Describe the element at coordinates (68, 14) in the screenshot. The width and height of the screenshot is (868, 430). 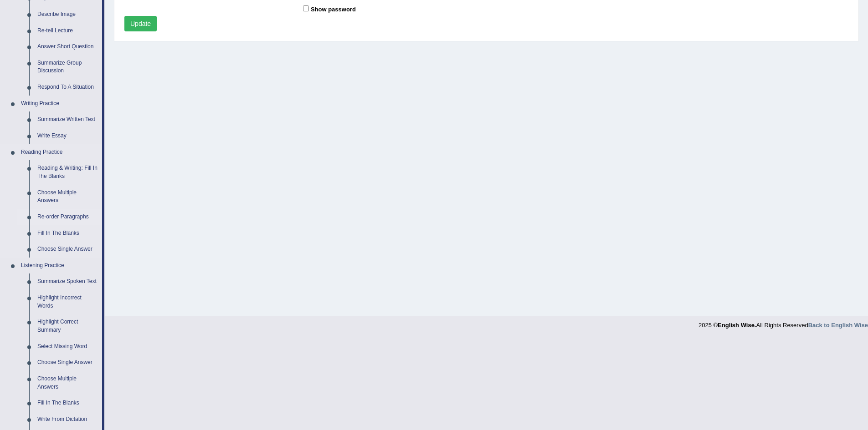
I see `a: Describe Image` at that location.